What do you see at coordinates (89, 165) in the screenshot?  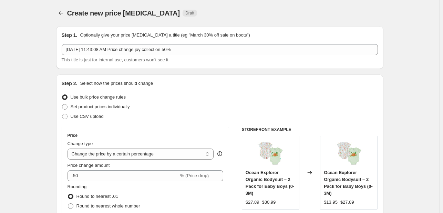 I see `span: Price change amount` at bounding box center [89, 165].